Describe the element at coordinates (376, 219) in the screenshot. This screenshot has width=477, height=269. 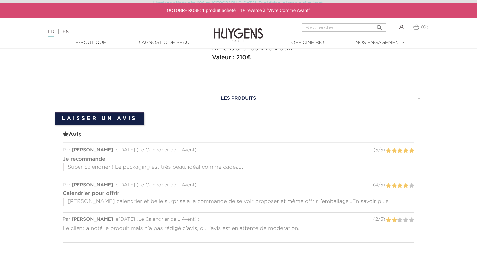
I see `span: 2` at that location.